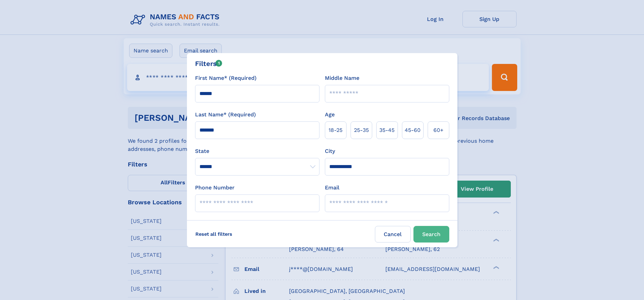 The height and width of the screenshot is (300, 644). Describe the element at coordinates (215, 188) in the screenshot. I see `label: Phone Number` at that location.